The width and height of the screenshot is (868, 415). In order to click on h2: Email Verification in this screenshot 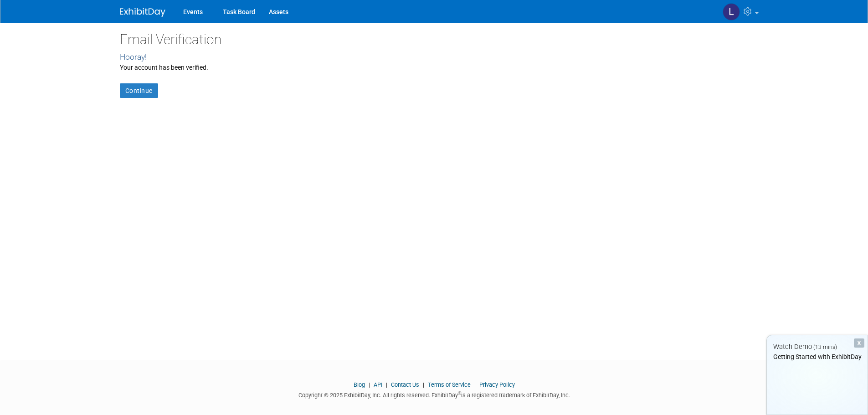, I will do `click(434, 39)`.